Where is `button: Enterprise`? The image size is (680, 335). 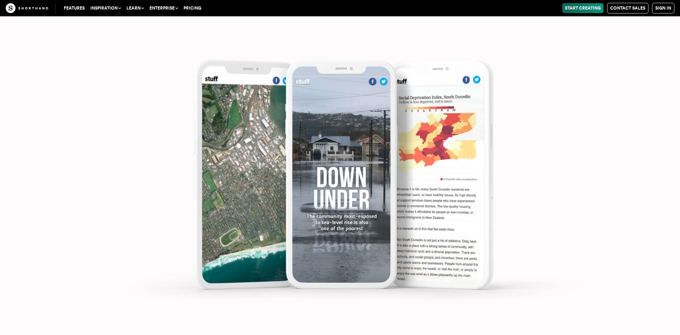
button: Enterprise is located at coordinates (164, 8).